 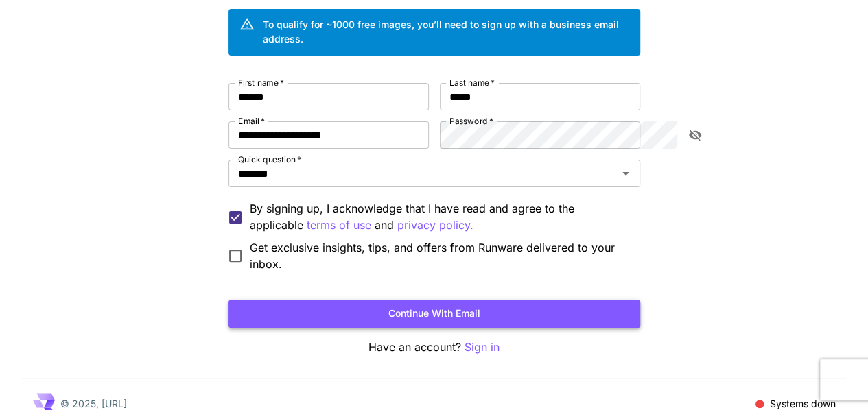 What do you see at coordinates (270, 159) in the screenshot?
I see `label: Quick question` at bounding box center [270, 159].